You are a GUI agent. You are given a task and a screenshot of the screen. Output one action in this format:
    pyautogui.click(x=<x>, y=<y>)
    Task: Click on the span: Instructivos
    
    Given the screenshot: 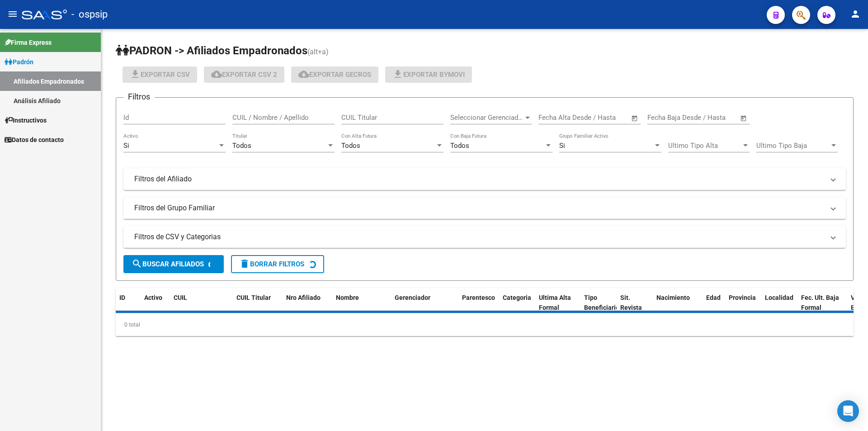 What is the action you would take?
    pyautogui.click(x=25, y=120)
    